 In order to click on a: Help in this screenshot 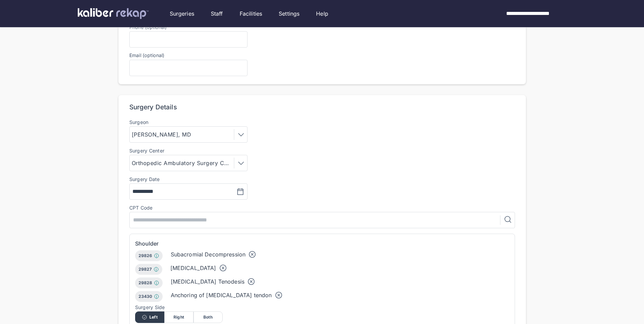, I will do `click(322, 14)`.